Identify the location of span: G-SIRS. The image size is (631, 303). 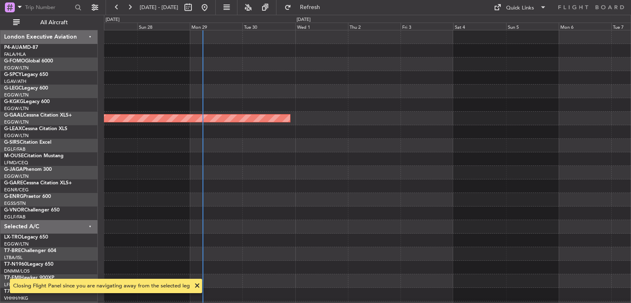
(12, 143).